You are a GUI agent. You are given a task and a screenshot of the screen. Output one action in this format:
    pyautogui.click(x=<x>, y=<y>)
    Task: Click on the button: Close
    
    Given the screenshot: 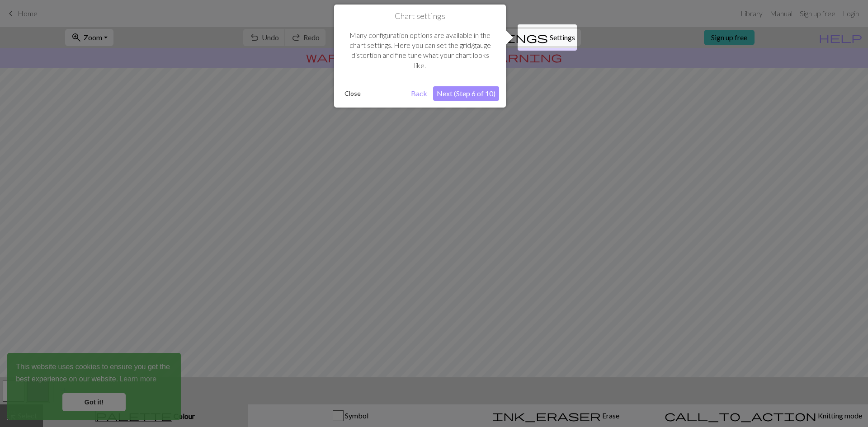 What is the action you would take?
    pyautogui.click(x=352, y=93)
    